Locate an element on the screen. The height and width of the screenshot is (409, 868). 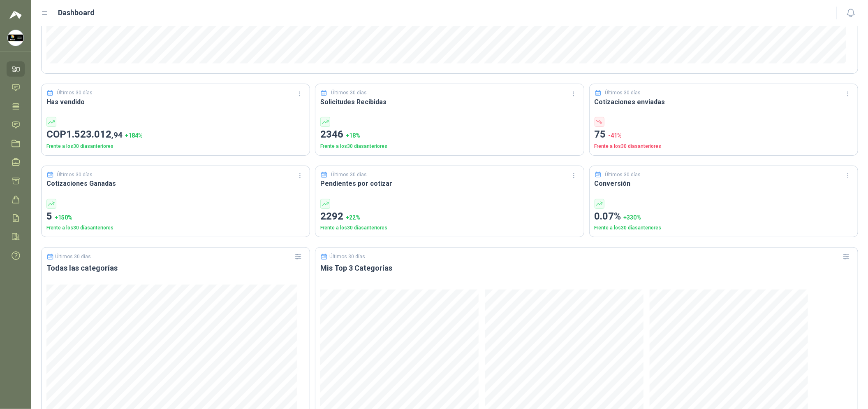
span: ,94 is located at coordinates (116, 134).